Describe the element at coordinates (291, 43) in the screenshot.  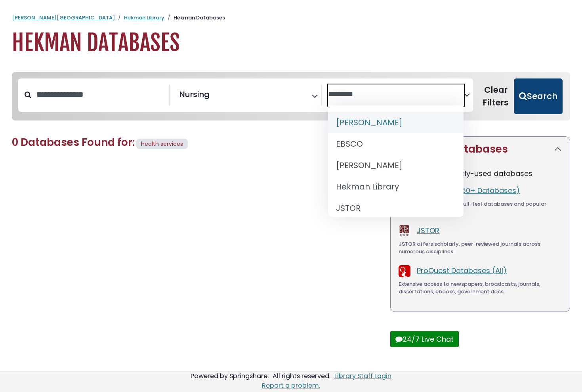
I see `h1: Hekman Databases` at that location.